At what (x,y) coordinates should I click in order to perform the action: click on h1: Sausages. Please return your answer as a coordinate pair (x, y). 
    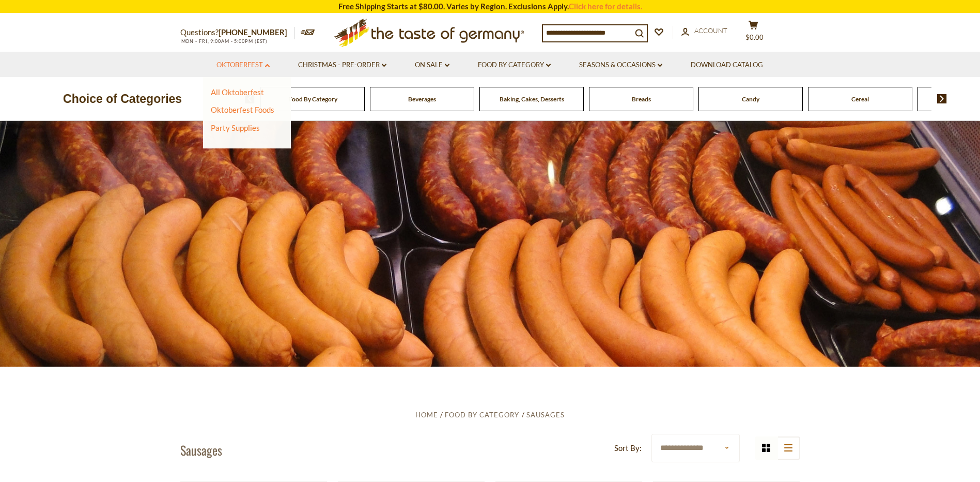
    Looking at the image, I should click on (201, 450).